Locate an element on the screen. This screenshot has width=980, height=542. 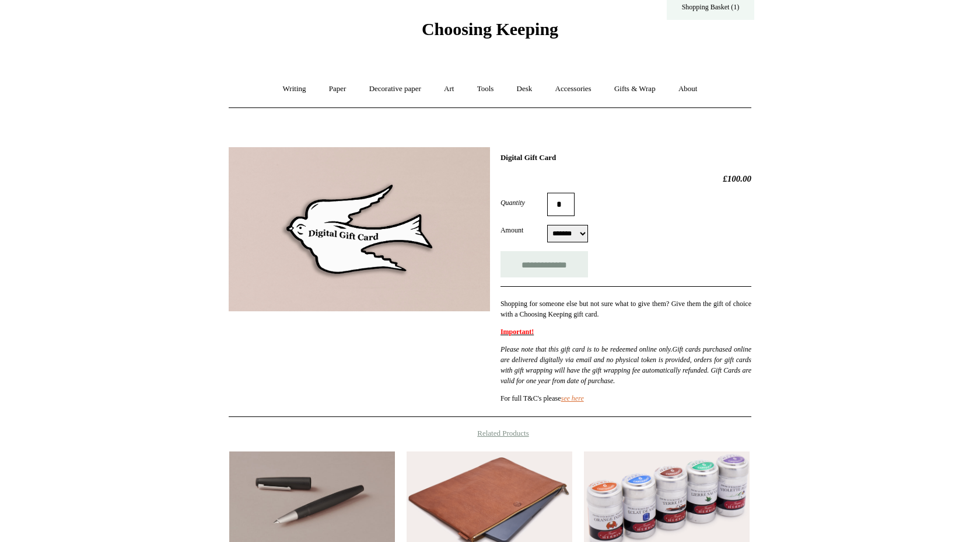
img: Digital Gift Card is located at coordinates (360, 229).